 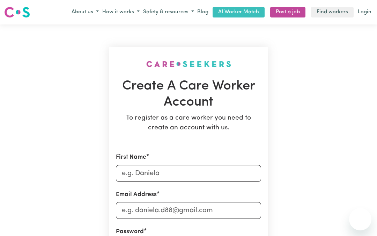 What do you see at coordinates (17, 12) in the screenshot?
I see `img: Careseekers logo` at bounding box center [17, 12].